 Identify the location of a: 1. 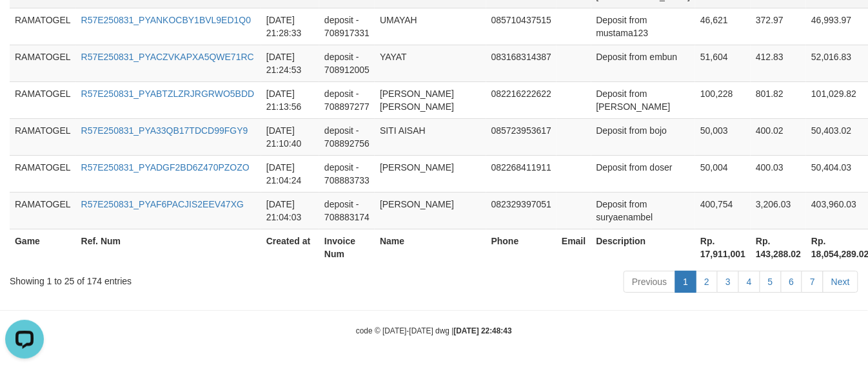
(686, 282).